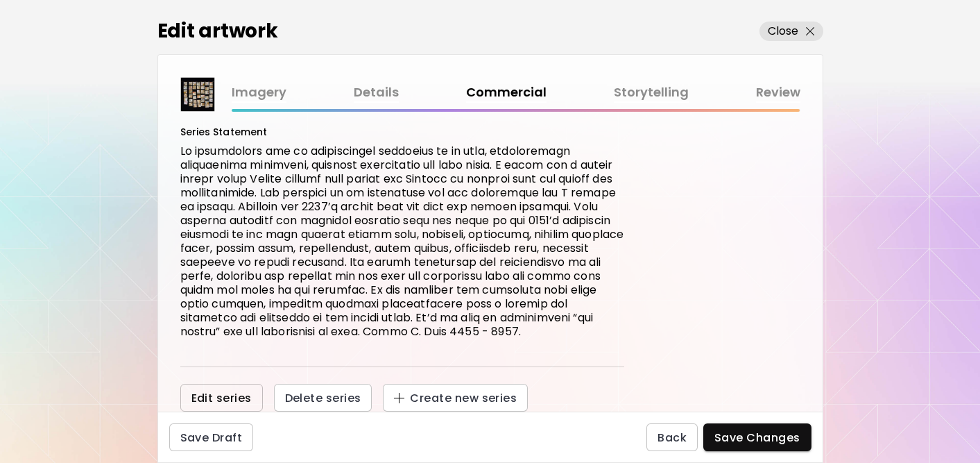 The height and width of the screenshot is (463, 980). What do you see at coordinates (778, 92) in the screenshot?
I see `a: Review` at bounding box center [778, 92].